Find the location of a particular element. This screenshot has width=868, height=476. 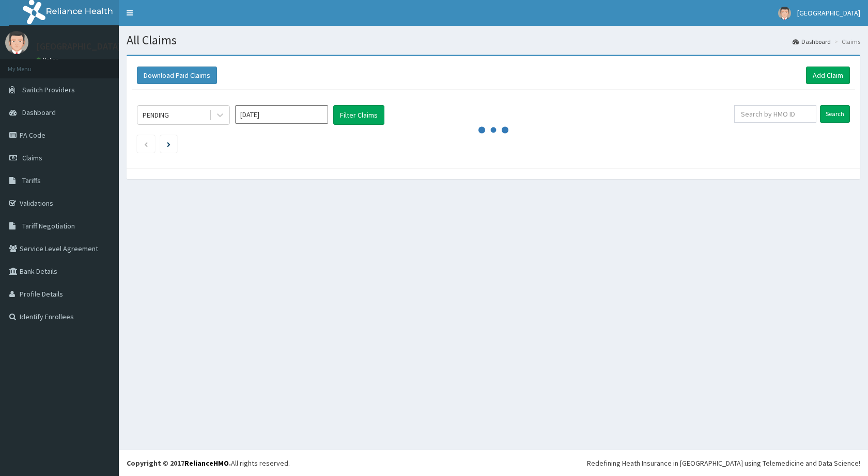

strong: Copyright © 2017 . is located at coordinates (179, 464).